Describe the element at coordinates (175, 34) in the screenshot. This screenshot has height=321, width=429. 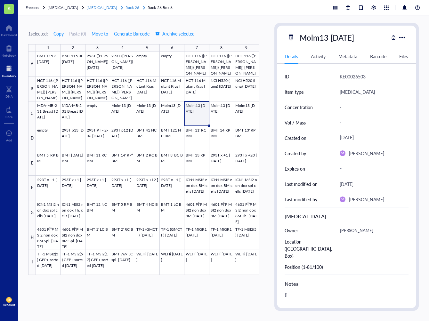
I see `span: Archive selected` at that location.